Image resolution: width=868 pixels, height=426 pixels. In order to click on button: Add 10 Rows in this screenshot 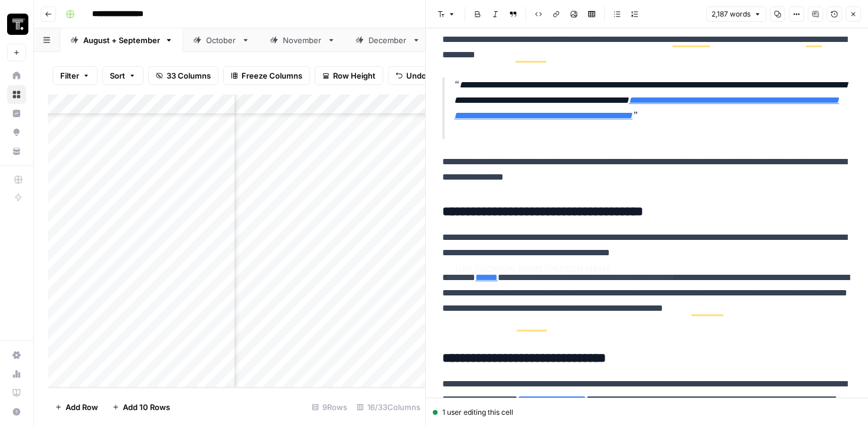, I will do `click(141, 406)`.